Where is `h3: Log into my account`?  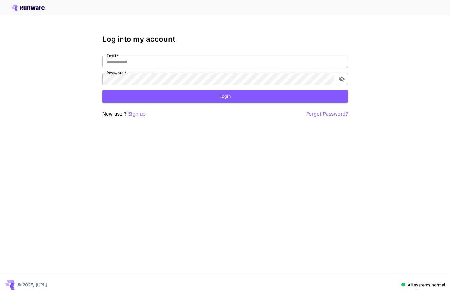
h3: Log into my account is located at coordinates (225, 39).